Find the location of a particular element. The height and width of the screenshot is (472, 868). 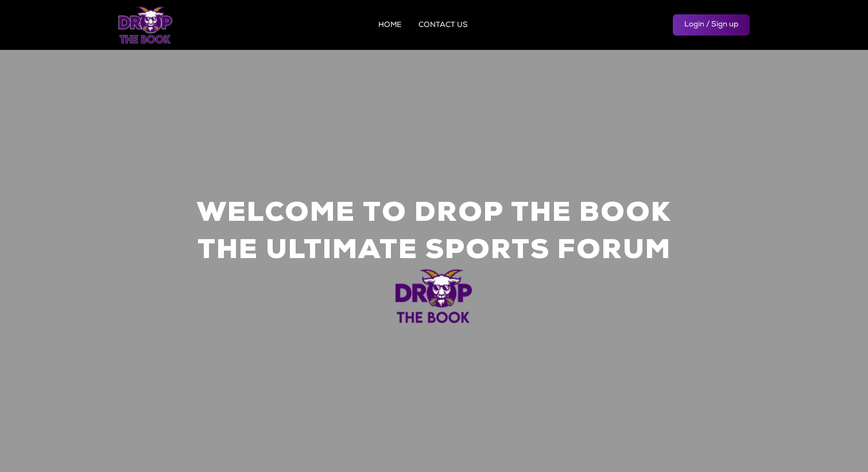

h1: Welcome to Drop the Book is located at coordinates (434, 215).